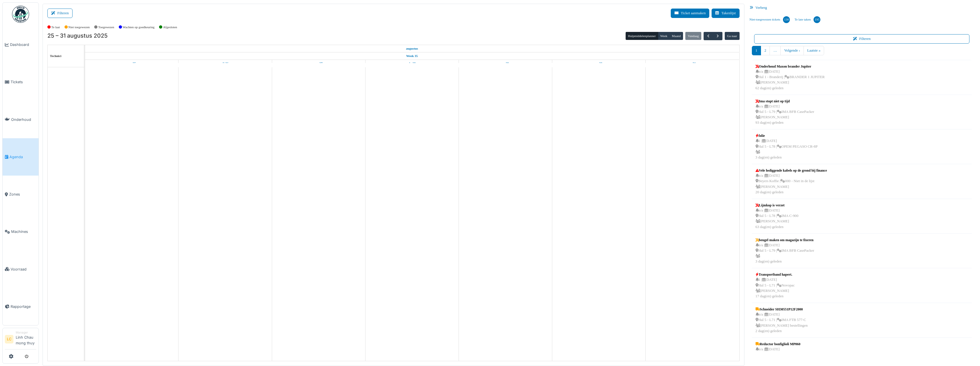 Image resolution: width=980 pixels, height=366 pixels. What do you see at coordinates (664, 36) in the screenshot?
I see `button: Week` at bounding box center [664, 36].